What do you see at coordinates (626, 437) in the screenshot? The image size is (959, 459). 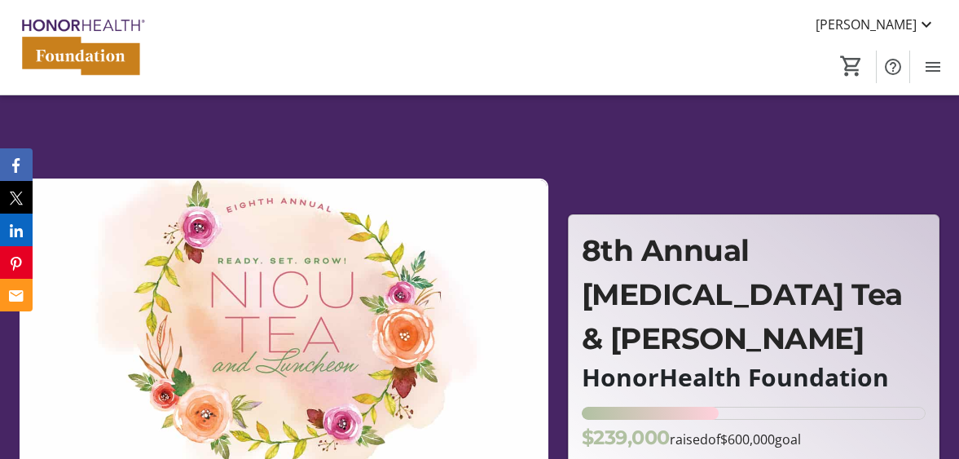 I see `span: $239,000` at bounding box center [626, 437].